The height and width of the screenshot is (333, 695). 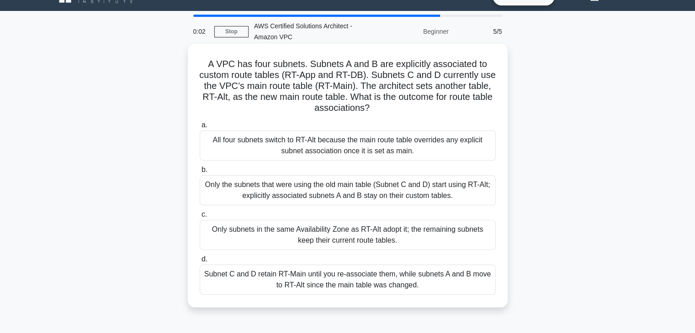 I want to click on a: Stop, so click(x=231, y=32).